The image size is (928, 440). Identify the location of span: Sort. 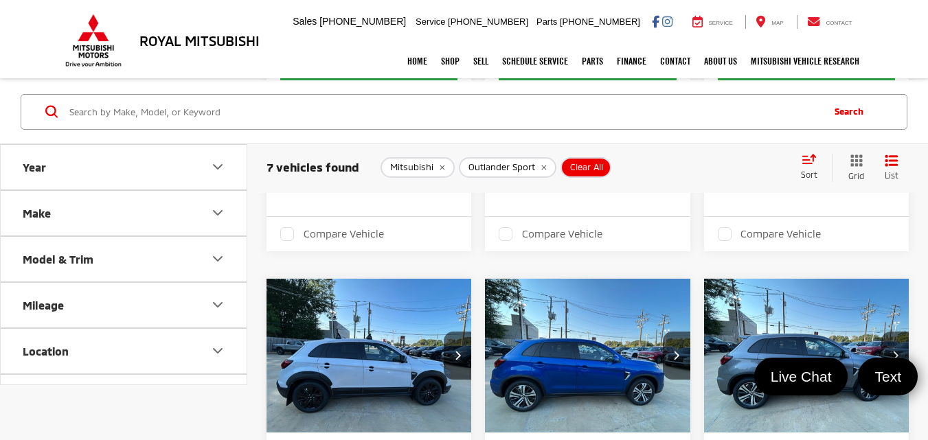
(809, 174).